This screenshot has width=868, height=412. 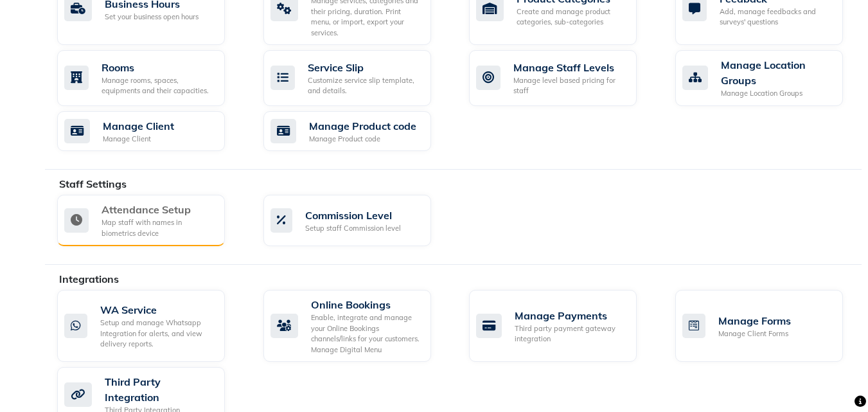 What do you see at coordinates (357, 78) in the screenshot?
I see `a: Service SlipCustomize service slip template, and details.` at bounding box center [357, 78].